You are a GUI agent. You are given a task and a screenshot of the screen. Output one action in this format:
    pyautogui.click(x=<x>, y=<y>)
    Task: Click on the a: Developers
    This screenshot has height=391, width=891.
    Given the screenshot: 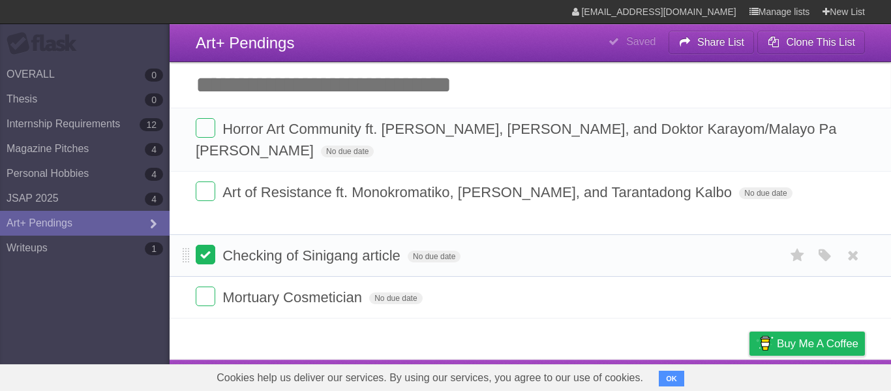 What is the action you would take?
    pyautogui.click(x=645, y=375)
    